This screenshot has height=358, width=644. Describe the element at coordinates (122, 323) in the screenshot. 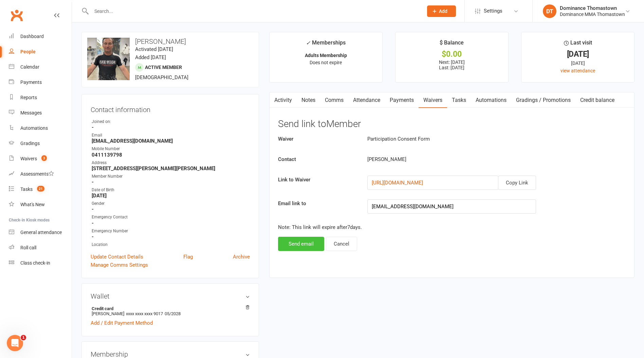

I see `a: Add / Edit Payment Method` at that location.